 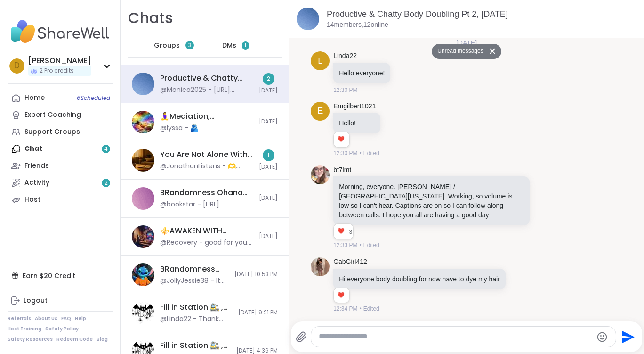 I want to click on span: 2, so click(x=106, y=183).